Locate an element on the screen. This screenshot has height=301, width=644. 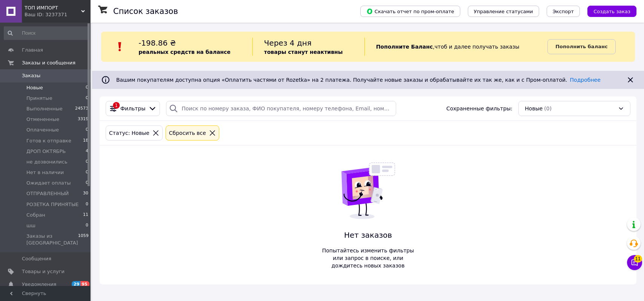
span: 18 is located at coordinates (85, 141).